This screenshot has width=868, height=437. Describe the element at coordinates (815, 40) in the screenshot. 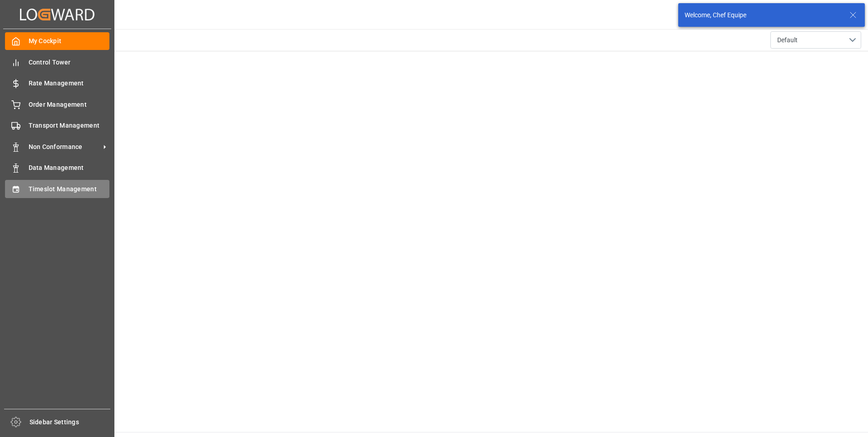

I see `button: open menu` at that location.